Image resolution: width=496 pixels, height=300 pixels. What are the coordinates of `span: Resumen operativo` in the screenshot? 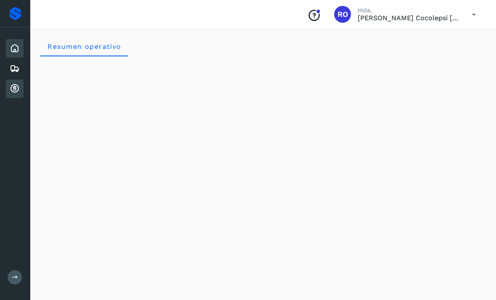 It's located at (84, 46).